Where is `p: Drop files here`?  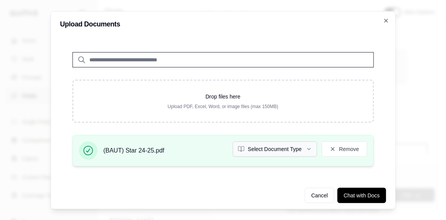 p: Drop files here is located at coordinates (223, 97).